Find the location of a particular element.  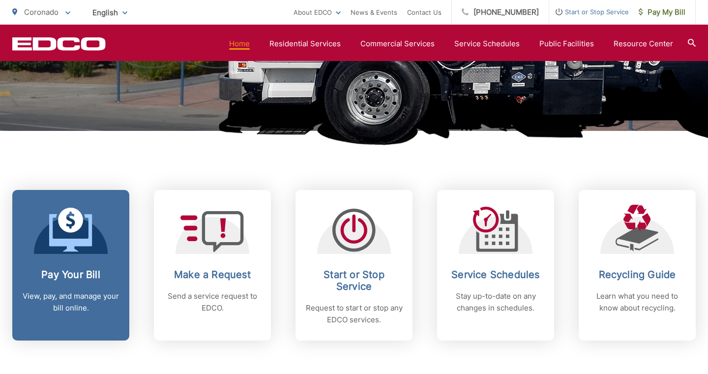

p: View, pay, and manage your bill online. is located at coordinates (71, 302).